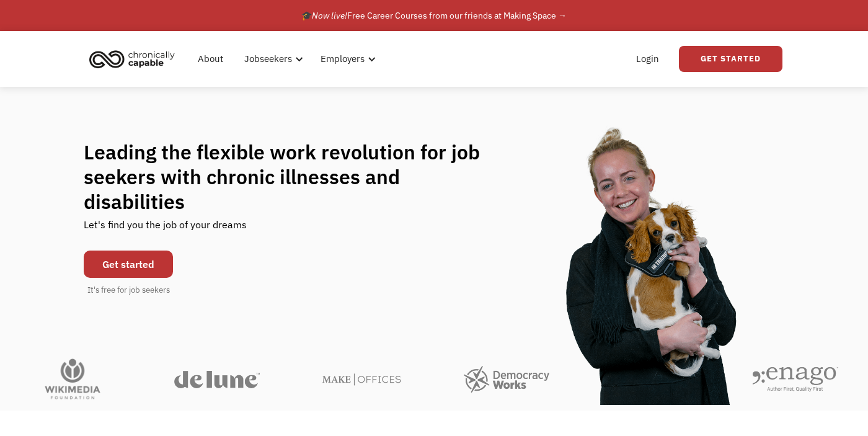 This screenshot has height=436, width=868. Describe the element at coordinates (294, 177) in the screenshot. I see `h1: Leading the flexible work revolution for job seekers with chronic illnesses and disabilities` at that location.